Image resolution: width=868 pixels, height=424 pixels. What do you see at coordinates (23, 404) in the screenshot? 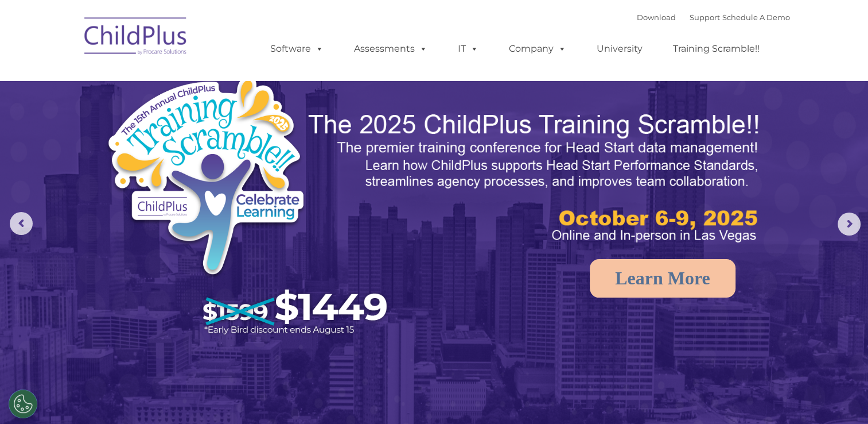
I see `button: Cookies Settings` at bounding box center [23, 404].